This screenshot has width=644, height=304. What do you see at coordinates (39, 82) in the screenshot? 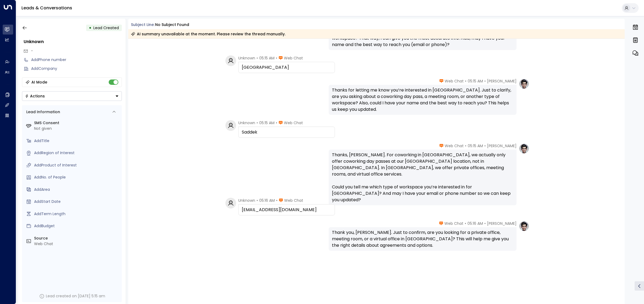
I see `div: AI Mode` at bounding box center [39, 82].